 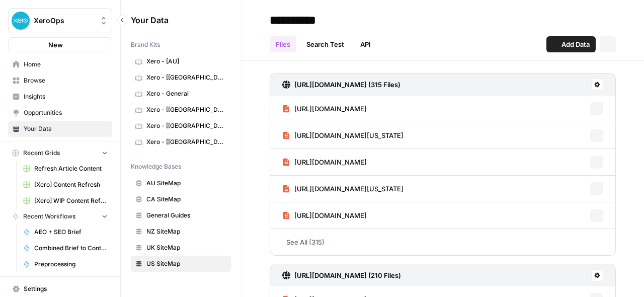 I want to click on a: AEO + SEO Brief, so click(x=65, y=232).